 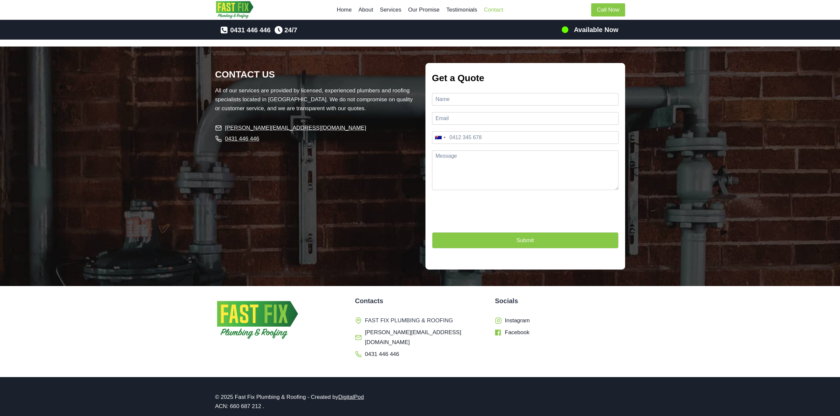 What do you see at coordinates (409, 321) in the screenshot?
I see `span: FAST FIX PLUMBING & ROOFING` at bounding box center [409, 321].